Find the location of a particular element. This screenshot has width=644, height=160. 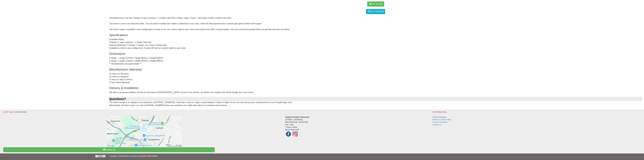

p: Copyright © 2025 ABN 18621582901 is located at coordinates (322, 156).